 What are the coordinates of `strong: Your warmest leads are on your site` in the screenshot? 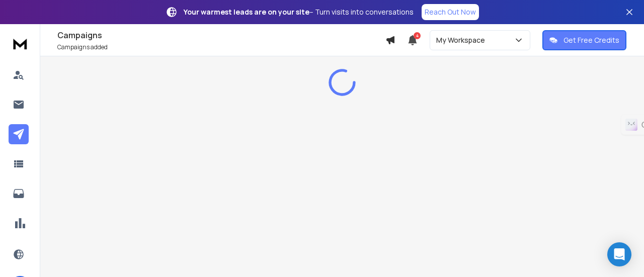 It's located at (247, 11).